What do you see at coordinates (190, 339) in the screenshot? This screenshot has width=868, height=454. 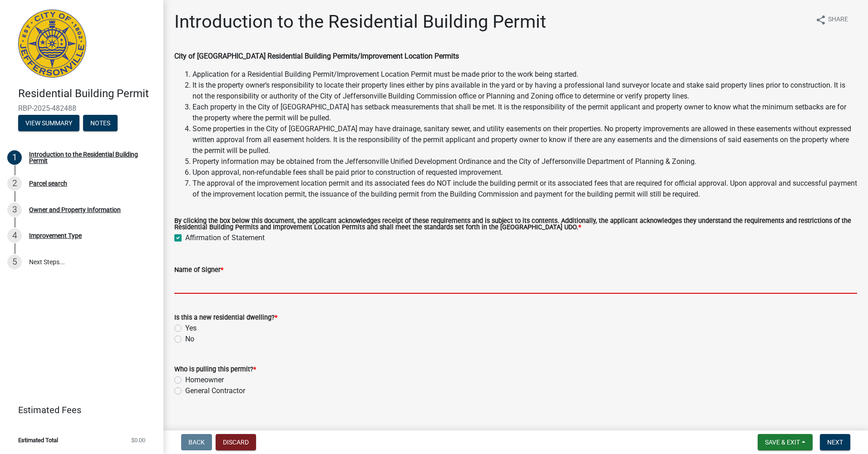 I see `label: No` at bounding box center [190, 339].